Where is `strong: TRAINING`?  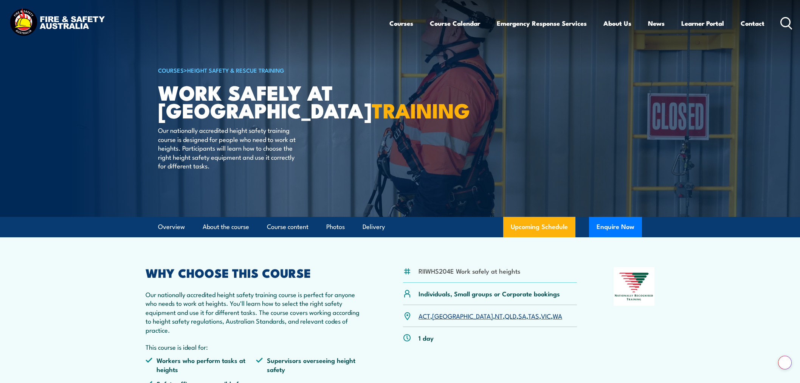 strong: TRAINING is located at coordinates (421, 109).